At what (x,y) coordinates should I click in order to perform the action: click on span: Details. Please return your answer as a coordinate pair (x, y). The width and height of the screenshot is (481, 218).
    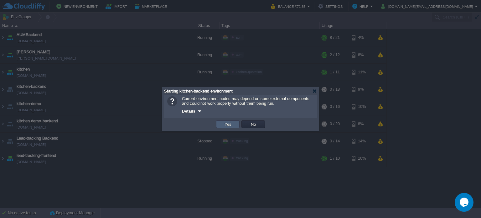
    Looking at the image, I should click on (189, 111).